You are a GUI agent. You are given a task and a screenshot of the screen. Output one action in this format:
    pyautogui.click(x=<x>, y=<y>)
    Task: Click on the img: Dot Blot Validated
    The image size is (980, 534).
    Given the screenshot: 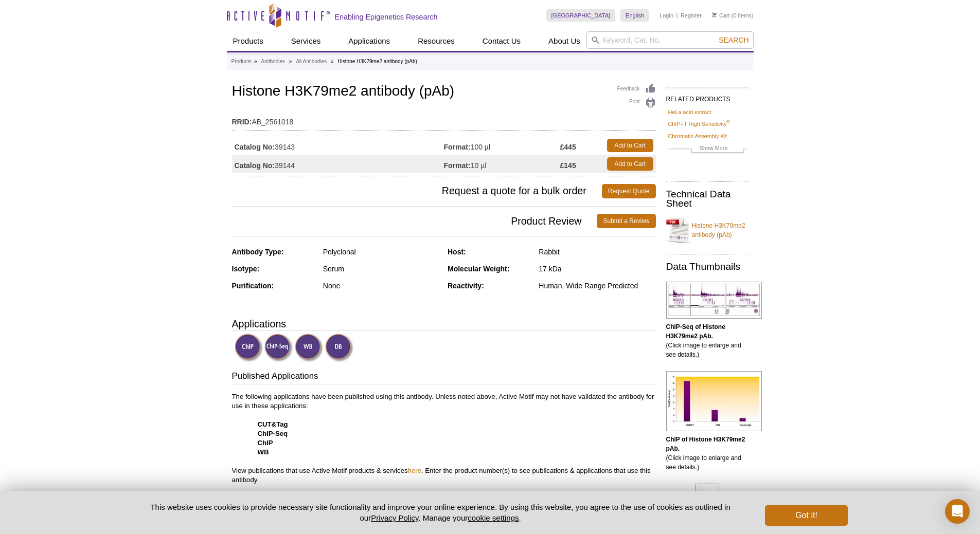 What is the action you would take?
    pyautogui.click(x=339, y=348)
    